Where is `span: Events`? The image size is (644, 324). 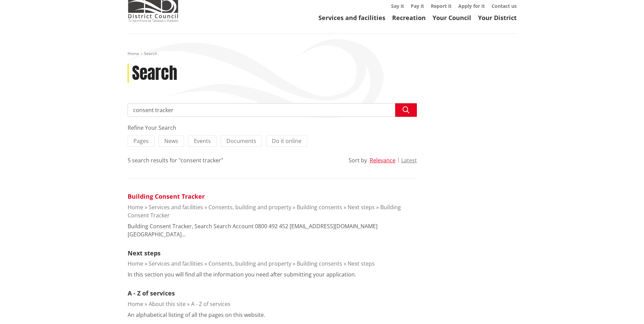
span: Events is located at coordinates (202, 141).